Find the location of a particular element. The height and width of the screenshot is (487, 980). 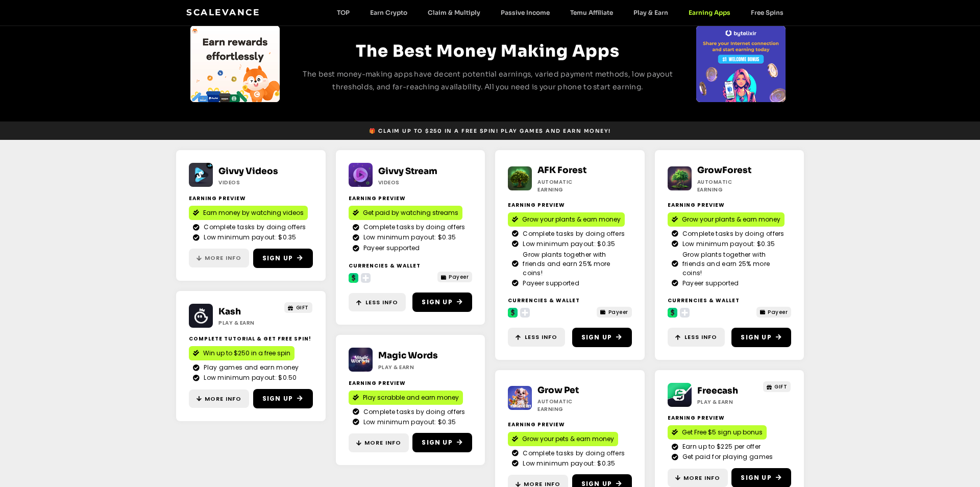

span: Payeer supported is located at coordinates (390, 248).